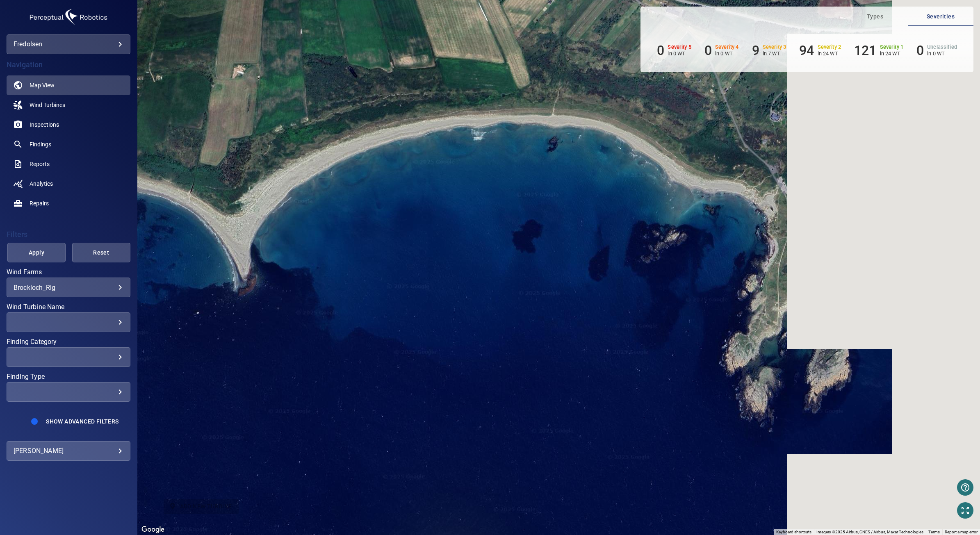 This screenshot has height=535, width=980. I want to click on a: findings noActive, so click(68, 145).